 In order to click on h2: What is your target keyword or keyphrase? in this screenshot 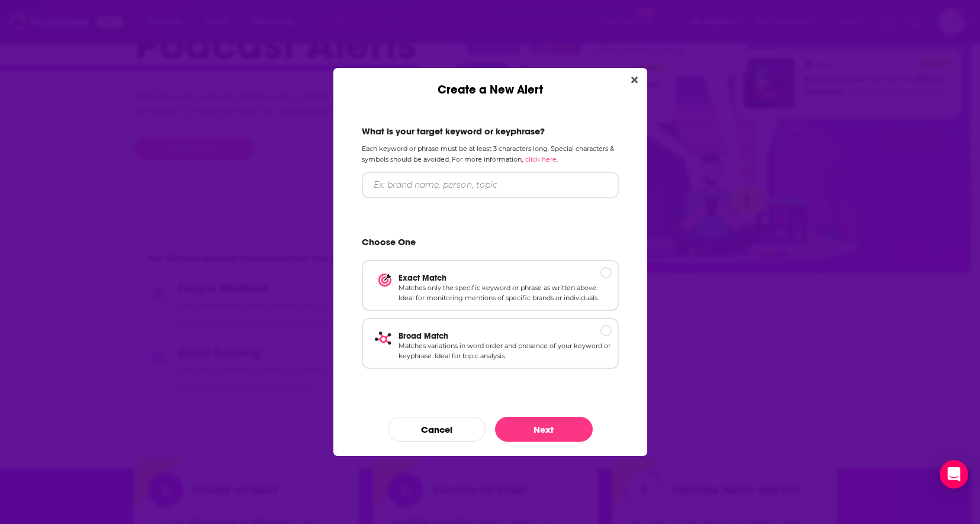, I will do `click(490, 131)`.